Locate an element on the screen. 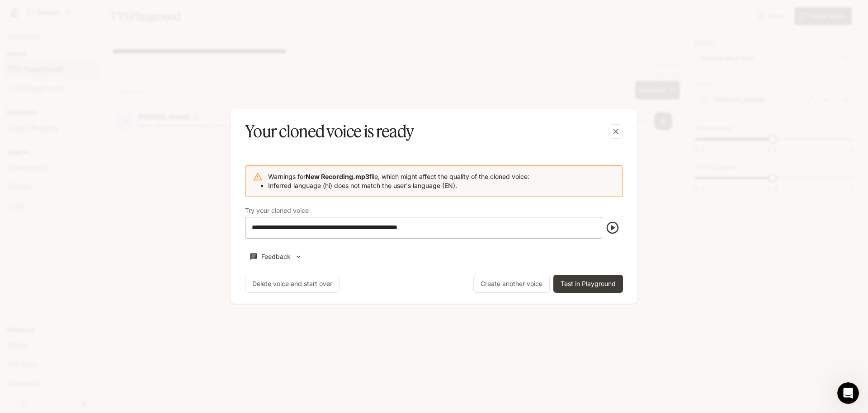 The height and width of the screenshot is (413, 868). li: Inferred language (hi) does not match the user's language (EN). is located at coordinates (399, 186).